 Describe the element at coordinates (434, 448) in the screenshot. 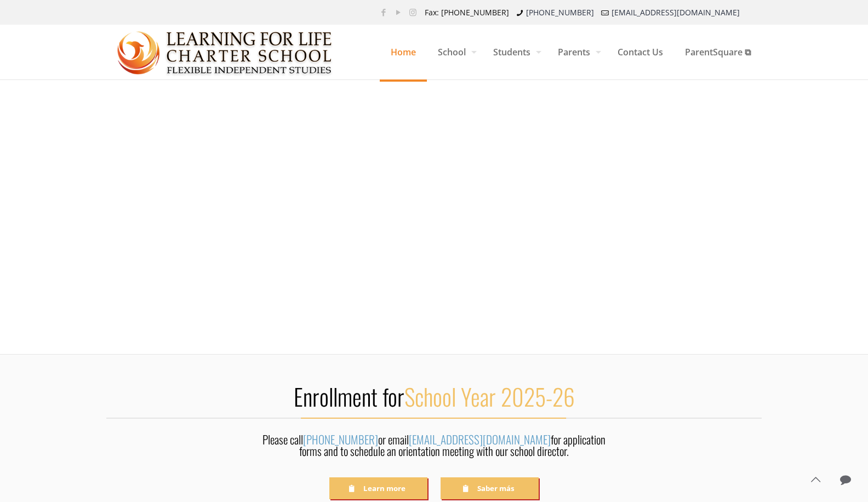

I see `div: Please call or email for application forms and to schedule an orientation meeting with our school...` at that location.